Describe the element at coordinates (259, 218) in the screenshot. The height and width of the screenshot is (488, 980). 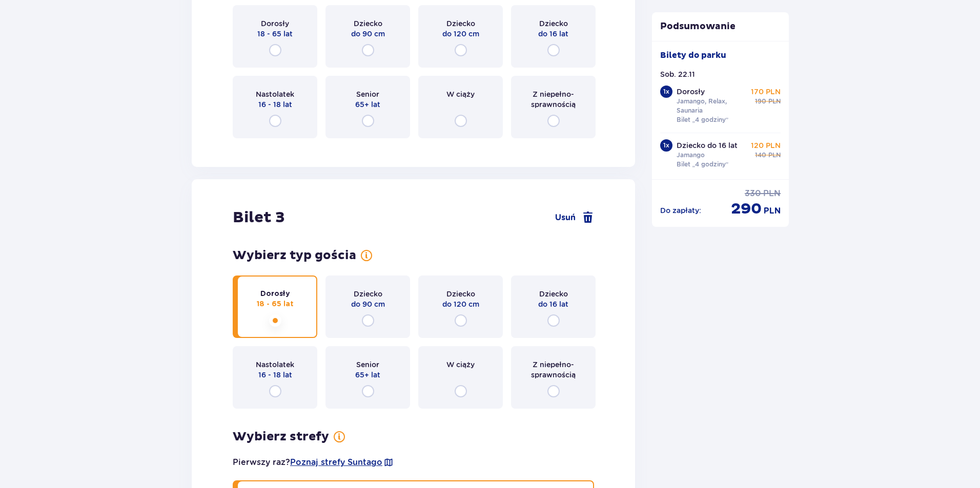
I see `h2: Bilet 3` at that location.